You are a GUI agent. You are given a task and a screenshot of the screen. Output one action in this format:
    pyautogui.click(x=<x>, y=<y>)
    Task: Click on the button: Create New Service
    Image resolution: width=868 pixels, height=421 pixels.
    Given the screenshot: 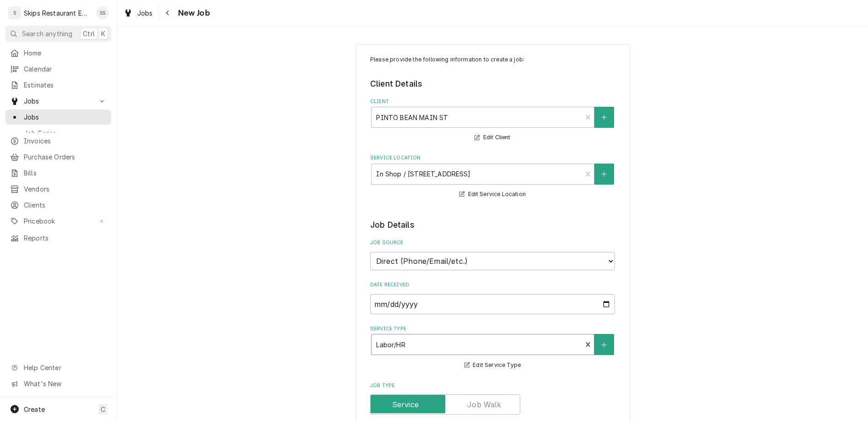 What is the action you would take?
    pyautogui.click(x=604, y=344)
    